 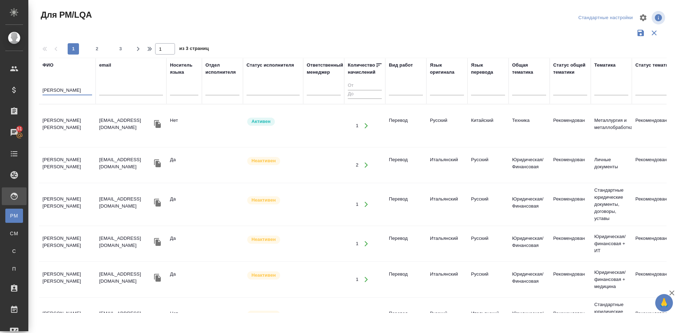 What do you see at coordinates (14, 251) in the screenshot?
I see `a: С` at bounding box center [14, 251].